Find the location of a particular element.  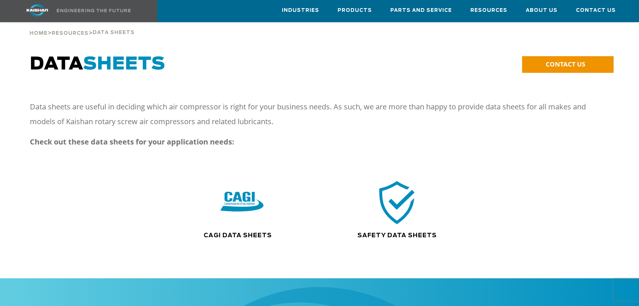

span: CONTACT US is located at coordinates (565, 64).